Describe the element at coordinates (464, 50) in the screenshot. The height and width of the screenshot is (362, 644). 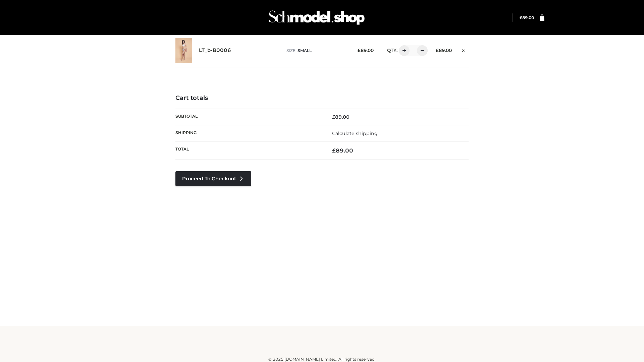
I see `a: Remove this item` at that location.